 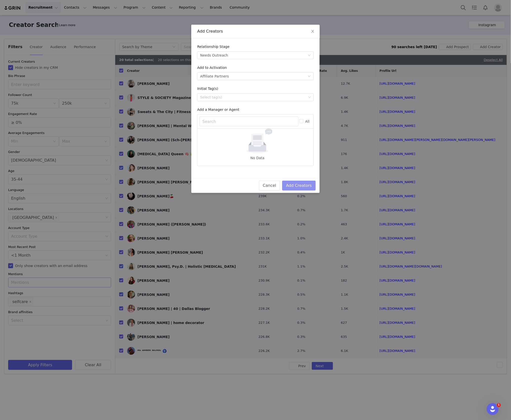 I want to click on button: Cancel, so click(x=270, y=185).